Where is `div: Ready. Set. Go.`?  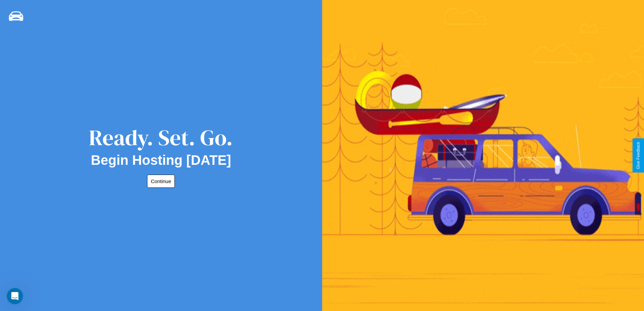 div: Ready. Set. Go. is located at coordinates (161, 137).